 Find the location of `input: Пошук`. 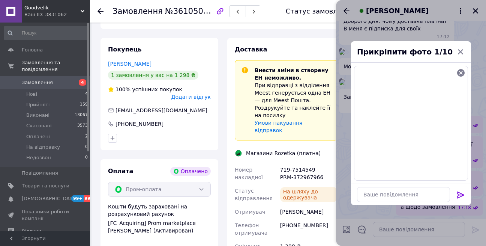

input: Пошук is located at coordinates (46, 33).